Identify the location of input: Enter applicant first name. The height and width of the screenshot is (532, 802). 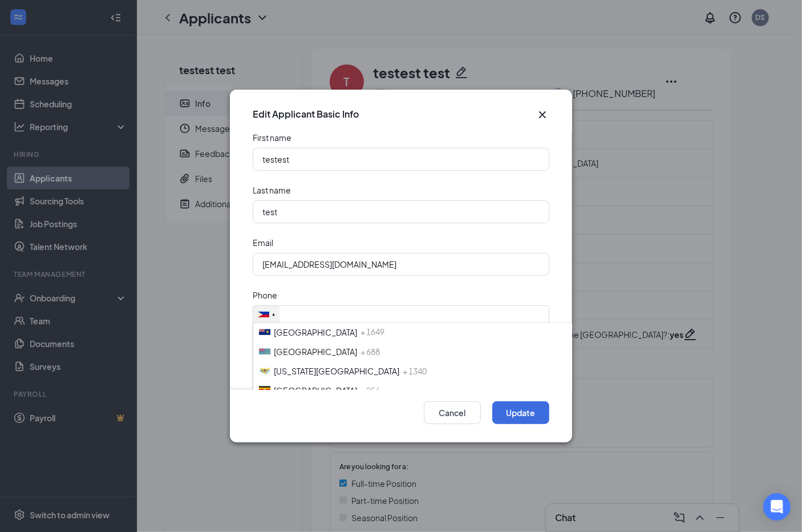
(401, 159).